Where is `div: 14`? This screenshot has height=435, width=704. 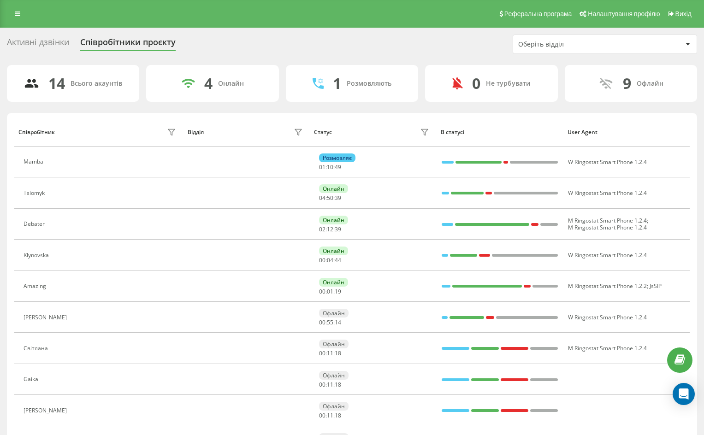 div: 14 is located at coordinates (57, 83).